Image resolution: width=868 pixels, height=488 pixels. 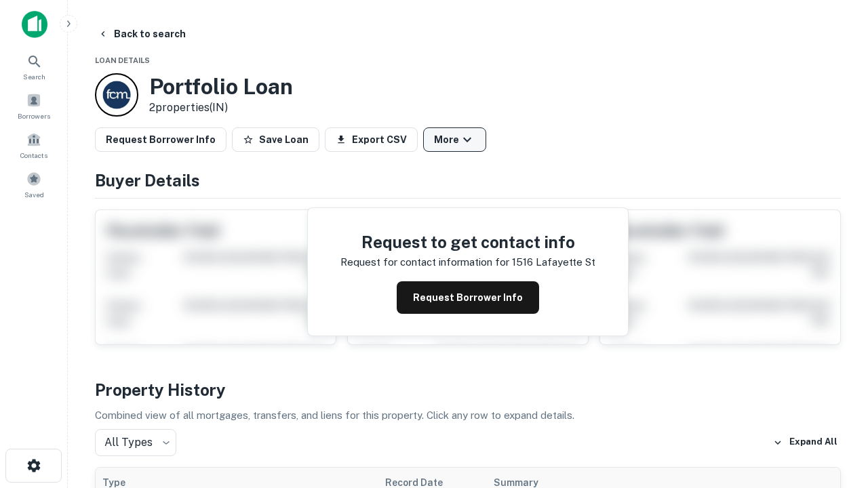 What do you see at coordinates (34, 145) in the screenshot?
I see `div: Contacts` at bounding box center [34, 145].